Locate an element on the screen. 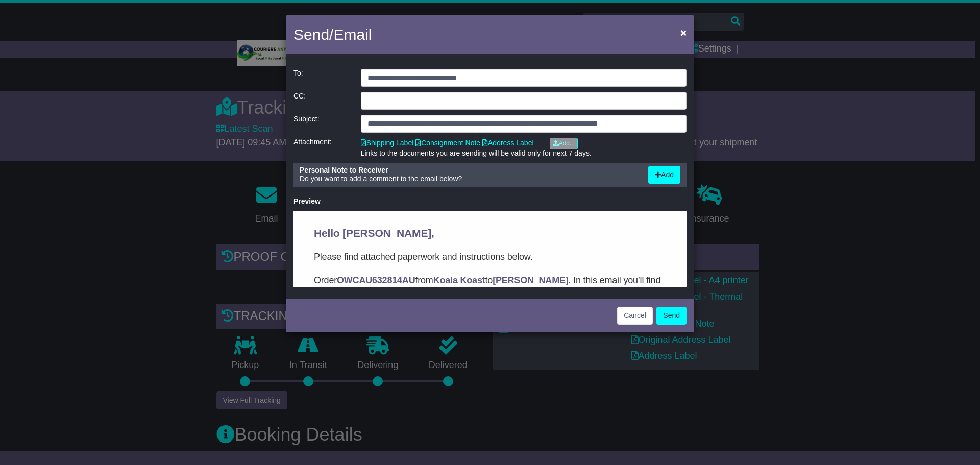 Image resolution: width=980 pixels, height=465 pixels. div: Personal Note to Receiver is located at coordinates (468, 170).